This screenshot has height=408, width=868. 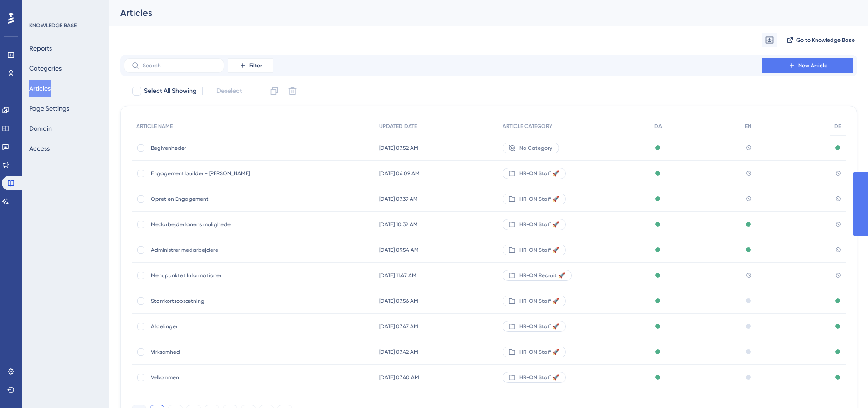 What do you see at coordinates (40, 48) in the screenshot?
I see `button: Reports` at bounding box center [40, 48].